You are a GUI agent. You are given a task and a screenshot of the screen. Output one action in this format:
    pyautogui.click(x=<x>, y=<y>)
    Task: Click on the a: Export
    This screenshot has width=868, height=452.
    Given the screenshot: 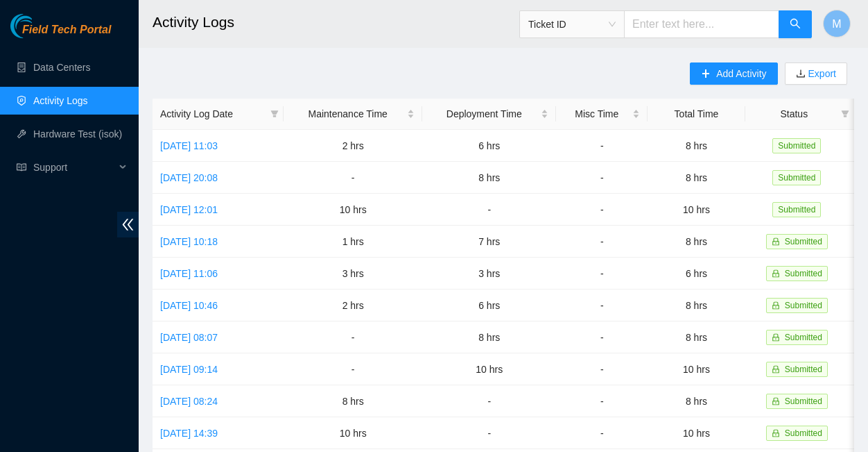 What is the action you would take?
    pyautogui.click(x=821, y=73)
    